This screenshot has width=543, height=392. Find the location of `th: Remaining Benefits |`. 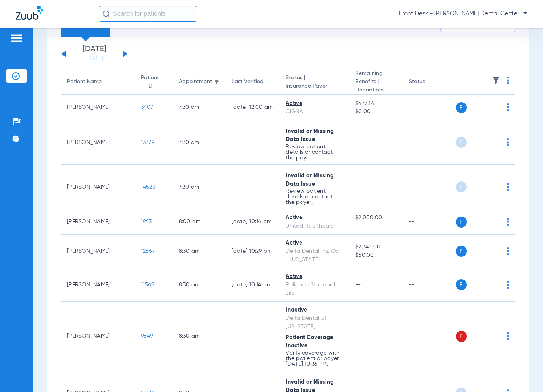

th: Remaining Benefits | is located at coordinates (375, 82).